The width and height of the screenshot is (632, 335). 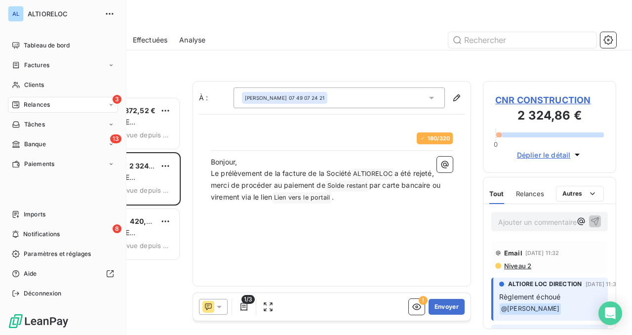 I want to click on span: 420,00 €, so click(x=146, y=221).